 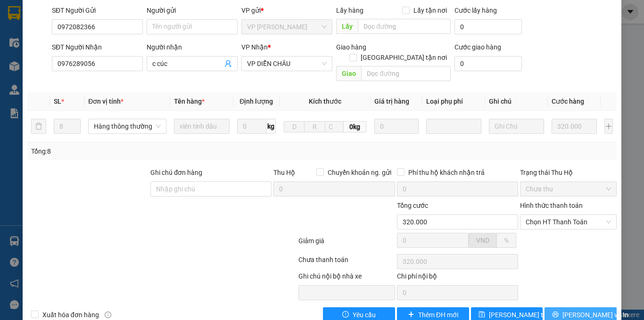 What do you see at coordinates (552, 206) in the screenshot?
I see `label: Hình thức thanh toán` at bounding box center [552, 206].